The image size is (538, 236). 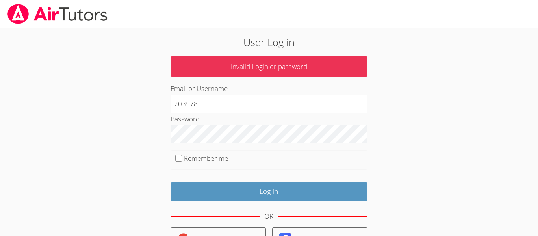 I want to click on h2: User Log in, so click(x=269, y=42).